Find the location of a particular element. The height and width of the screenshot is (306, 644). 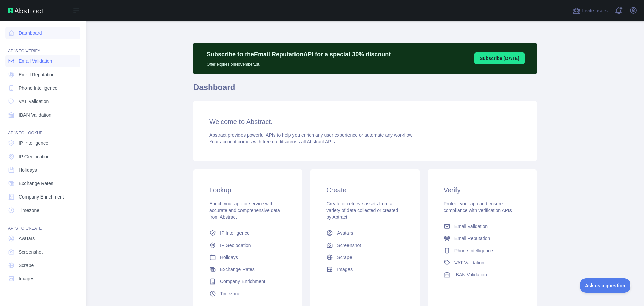

div: API'S TO VERIFY is located at coordinates (43, 47).